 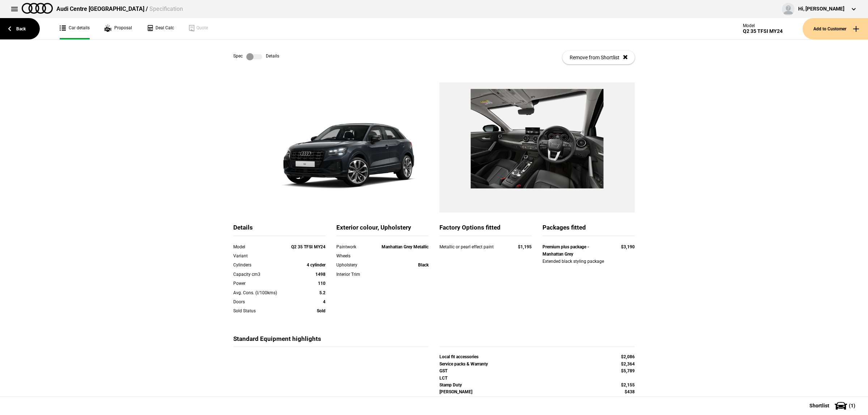 What do you see at coordinates (160, 28) in the screenshot?
I see `a: Deal Calc` at bounding box center [160, 28].